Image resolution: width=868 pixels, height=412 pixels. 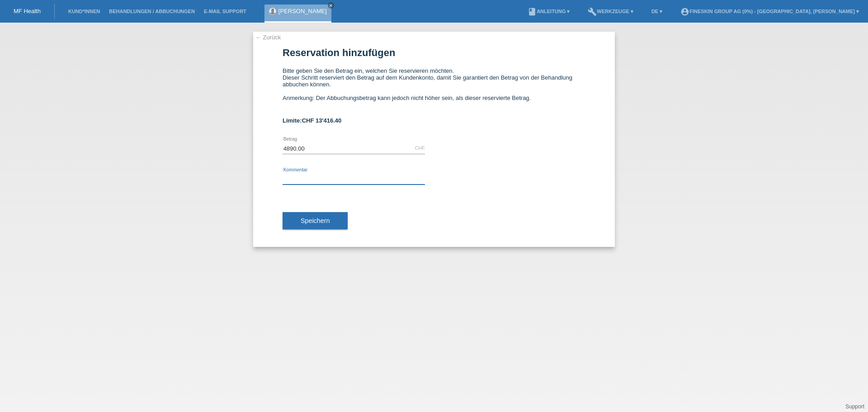 What do you see at coordinates (657, 11) in the screenshot?
I see `a: DE ▾` at bounding box center [657, 11].